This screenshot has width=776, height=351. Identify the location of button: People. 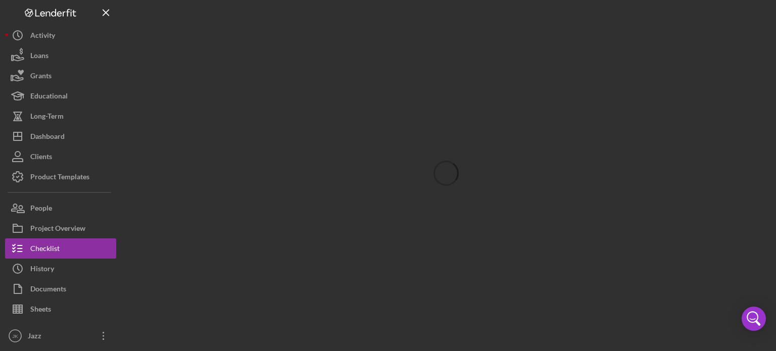
(61, 208).